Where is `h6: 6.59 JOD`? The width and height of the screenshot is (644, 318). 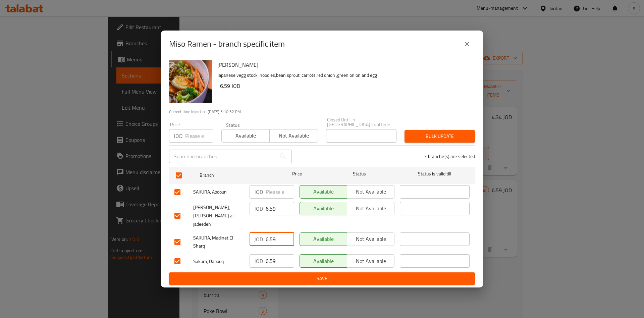 h6: 6.59 JOD is located at coordinates (345, 86).